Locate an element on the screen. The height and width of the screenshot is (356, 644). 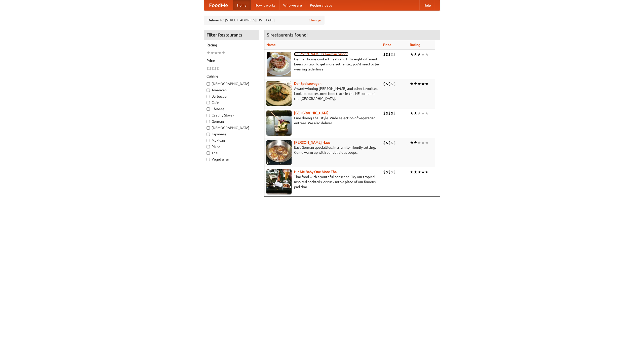
a: Change is located at coordinates (315, 20).